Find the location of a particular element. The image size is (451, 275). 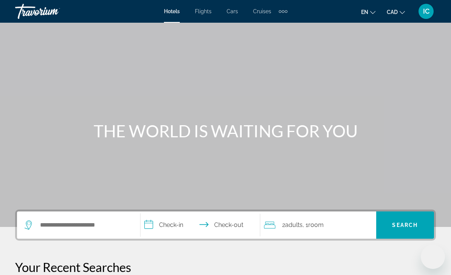

span: IC is located at coordinates (426, 11).